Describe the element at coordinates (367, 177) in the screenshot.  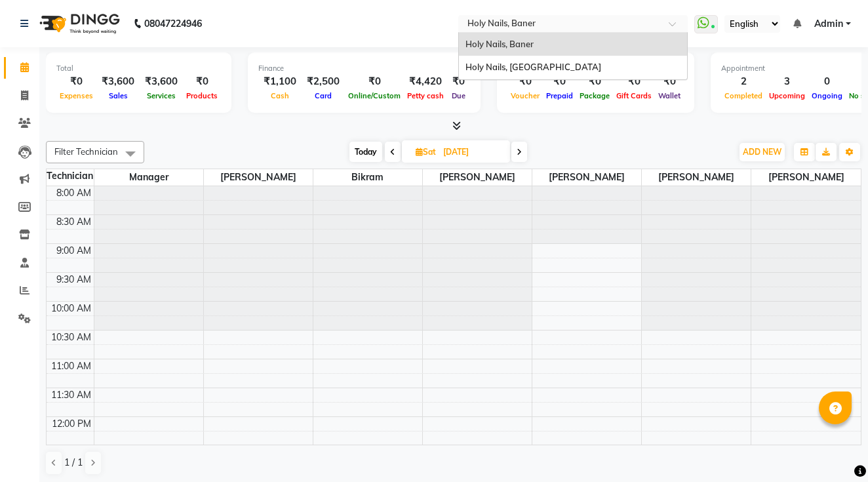
I see `span: Bikram` at that location.